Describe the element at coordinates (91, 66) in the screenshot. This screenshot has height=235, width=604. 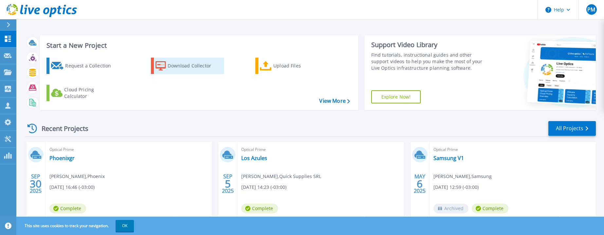
I see `div: Request a Collection` at that location.